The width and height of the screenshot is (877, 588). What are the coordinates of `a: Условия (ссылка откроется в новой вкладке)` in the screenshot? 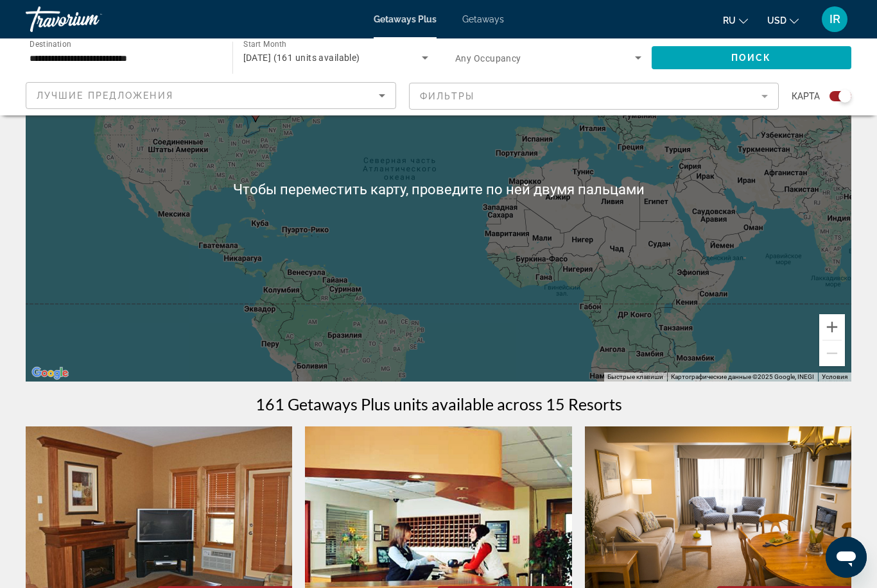 It's located at (834, 377).